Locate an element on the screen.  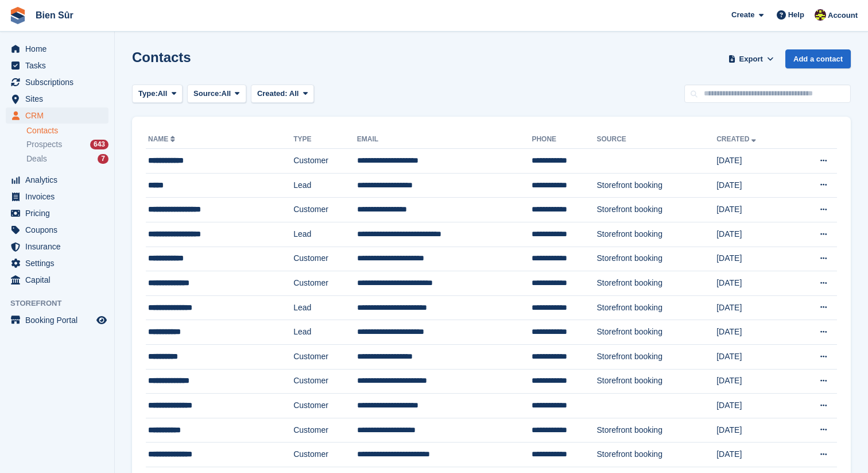
img: stora-icon-8386f47178a22dfd0bd8f6a31ec36ba5ce8667c1dd55bd0f319d3a0aa187defe.svg is located at coordinates (18, 16).